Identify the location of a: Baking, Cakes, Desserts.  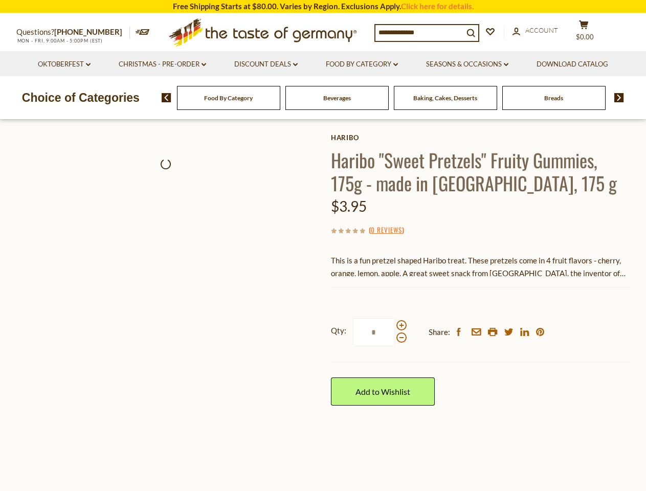
(445, 98).